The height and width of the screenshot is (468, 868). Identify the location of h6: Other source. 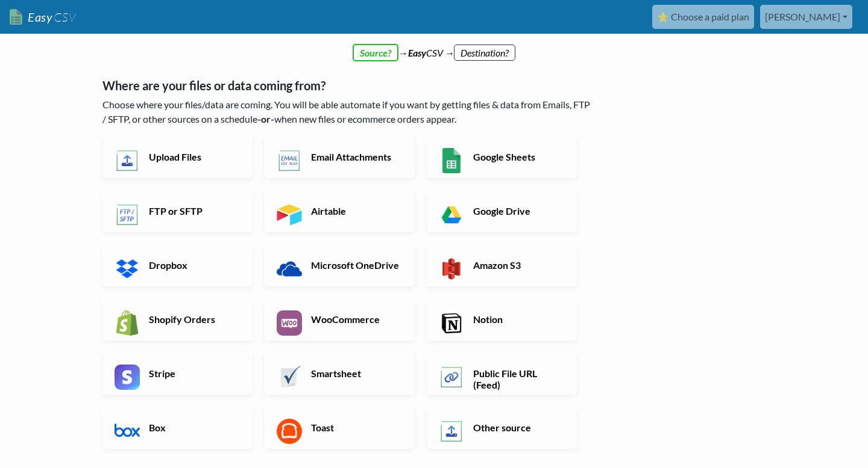
(517, 428).